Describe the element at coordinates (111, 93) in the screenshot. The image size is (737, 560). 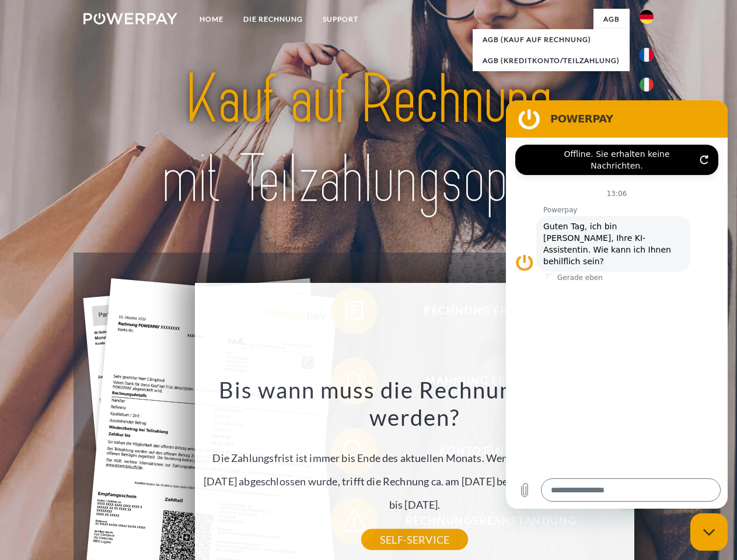
I see `p: 13:06` at that location.